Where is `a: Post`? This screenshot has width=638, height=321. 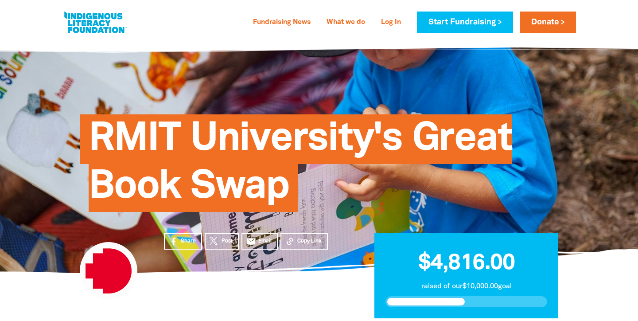 a: Post is located at coordinates (221, 241).